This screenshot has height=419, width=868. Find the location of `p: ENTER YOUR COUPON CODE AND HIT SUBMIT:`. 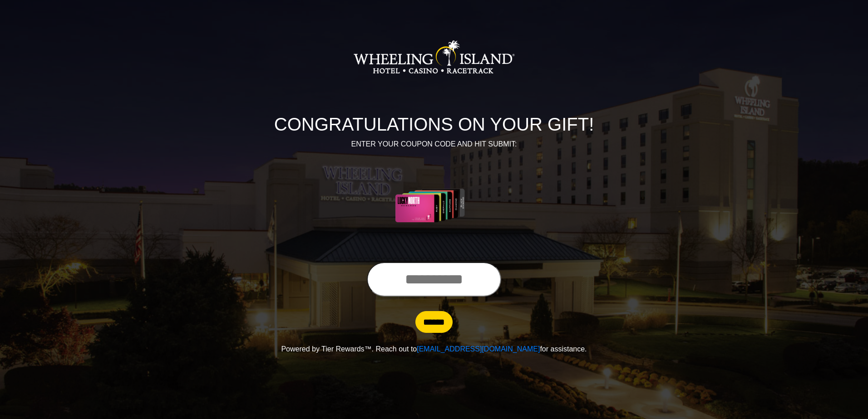

p: ENTER YOUR COUPON CODE AND HIT SUBMIT: is located at coordinates (434, 144).